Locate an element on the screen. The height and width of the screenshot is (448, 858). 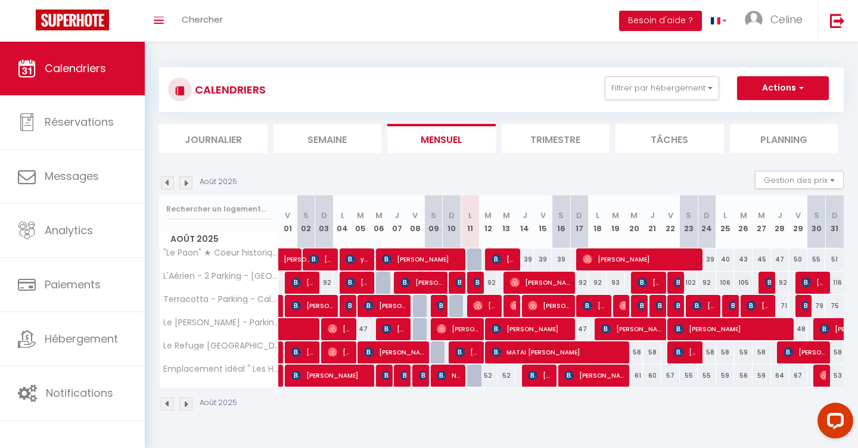
button: Besoin d'aide ? is located at coordinates (661, 21).